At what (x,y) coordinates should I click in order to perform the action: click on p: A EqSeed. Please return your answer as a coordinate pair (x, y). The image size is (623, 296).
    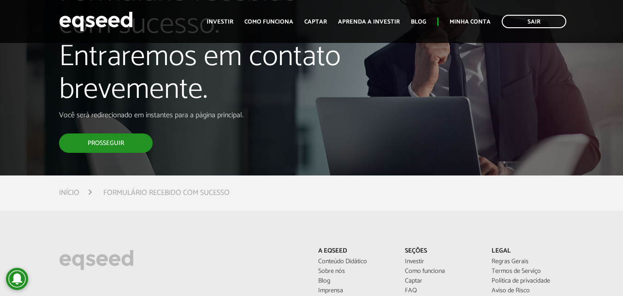
    Looking at the image, I should click on (355, 251).